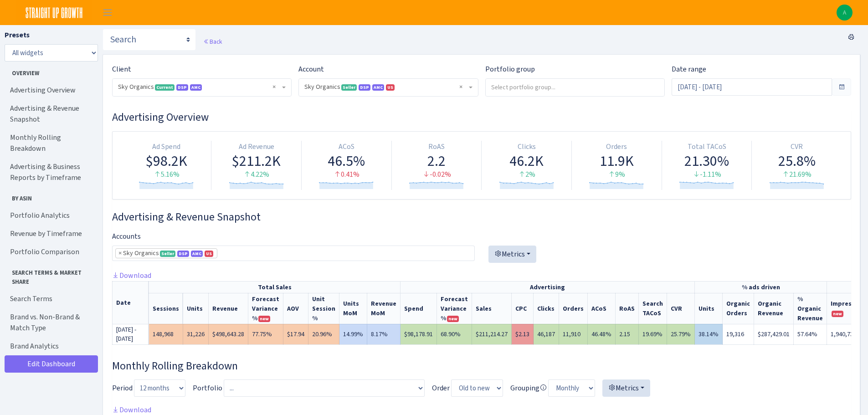 Image resolution: width=868 pixels, height=415 pixels. Describe the element at coordinates (50, 234) in the screenshot. I see `a: Revenue by Timeframe` at that location.